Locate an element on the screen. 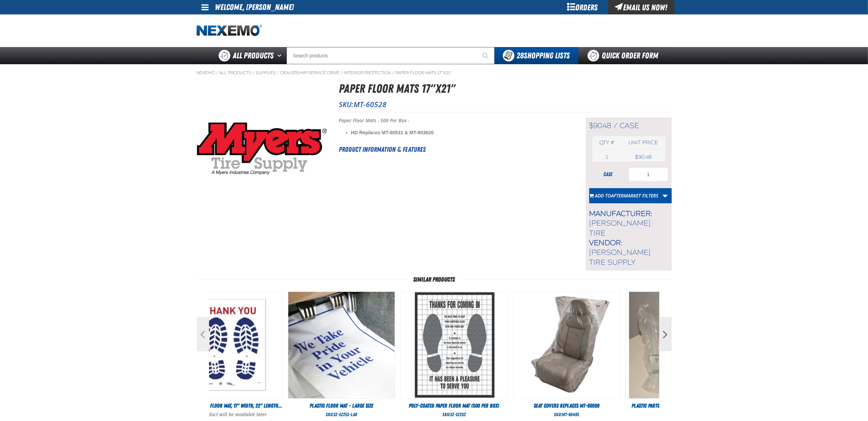  a: Plastic Parts Bags 14 X 22 (Pack of 1 roll 500 bags/roll) (roll) is located at coordinates (679, 406).